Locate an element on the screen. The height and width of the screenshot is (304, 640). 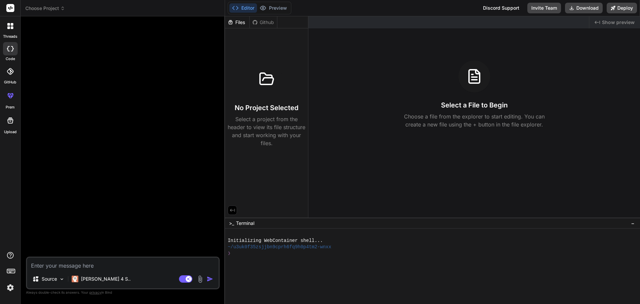
span: Initializing WebContainer shell... is located at coordinates (275, 240).